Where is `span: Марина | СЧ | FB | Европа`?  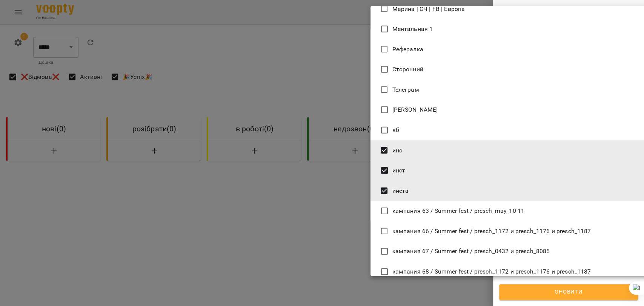 span: Марина | СЧ | FB | Европа is located at coordinates (429, 9).